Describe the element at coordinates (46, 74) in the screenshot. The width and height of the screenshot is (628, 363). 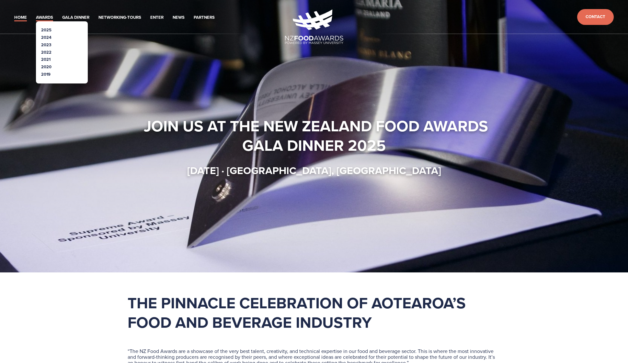
I see `a: 2019` at that location.